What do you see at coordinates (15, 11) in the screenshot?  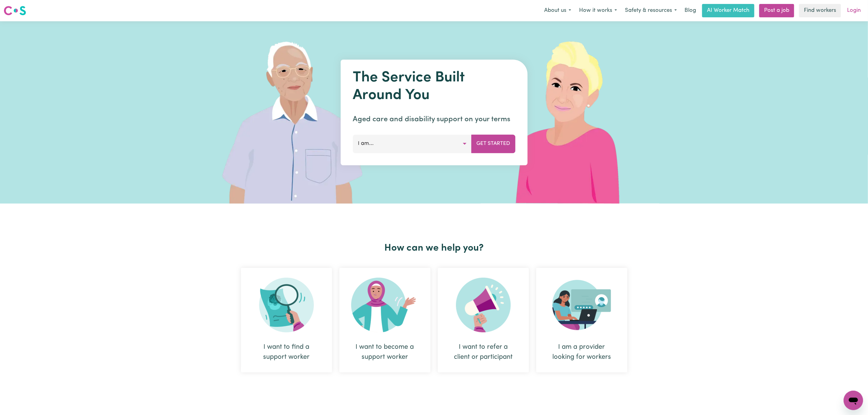 I see `a: Careseekers logo` at bounding box center [15, 11].